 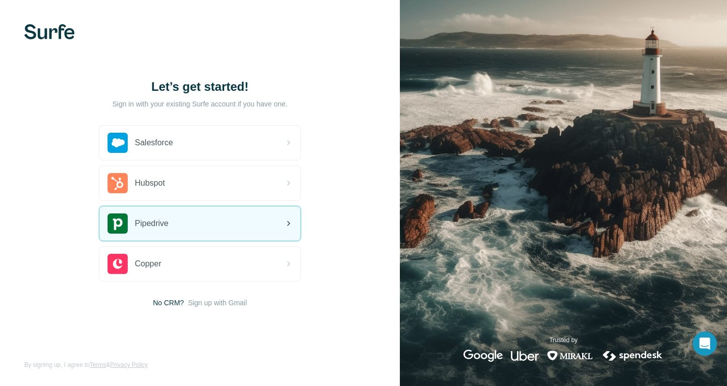 What do you see at coordinates (154, 143) in the screenshot?
I see `span: Salesforce` at bounding box center [154, 143].